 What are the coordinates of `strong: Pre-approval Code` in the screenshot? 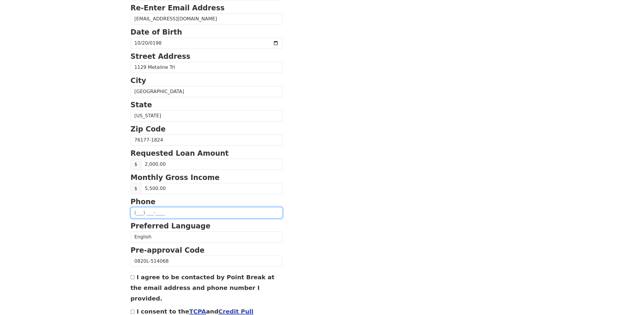 It's located at (168, 250).